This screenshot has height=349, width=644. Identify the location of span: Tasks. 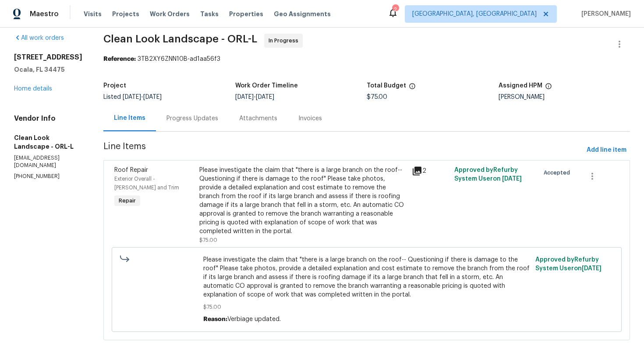
(209, 14).